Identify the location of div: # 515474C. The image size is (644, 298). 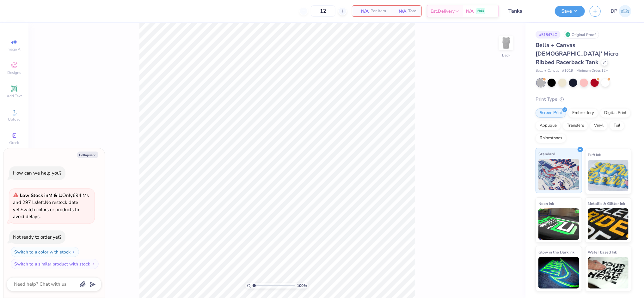
(548, 34).